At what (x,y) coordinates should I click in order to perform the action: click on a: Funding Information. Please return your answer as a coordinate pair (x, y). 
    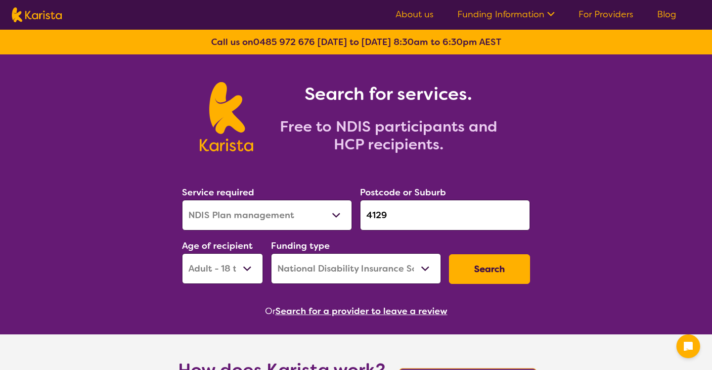
    Looking at the image, I should click on (505, 14).